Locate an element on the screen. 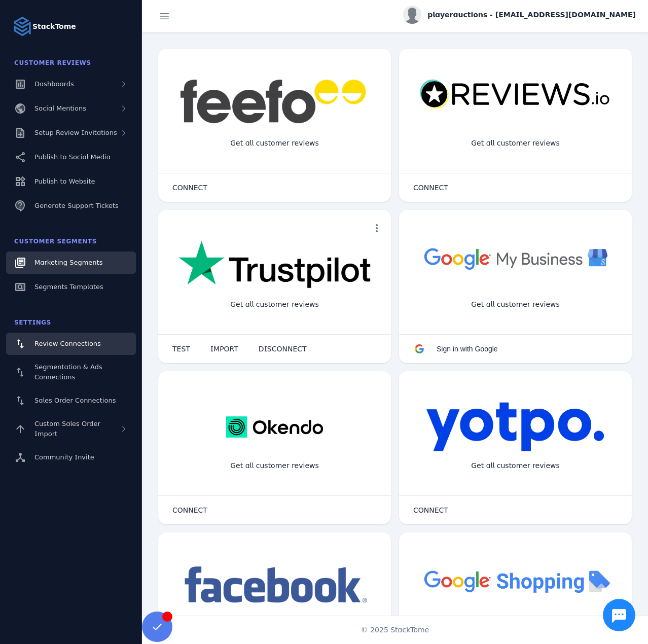 The height and width of the screenshot is (644, 648). span: Marketing Segments is located at coordinates (68, 263).